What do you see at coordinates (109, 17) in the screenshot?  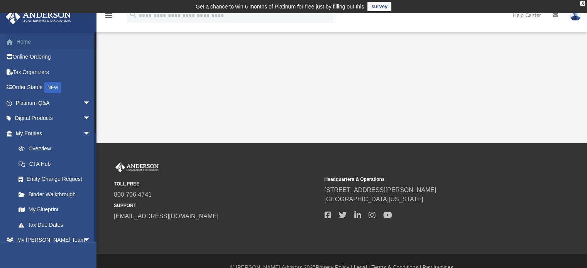 I see `a: menu` at bounding box center [109, 17].